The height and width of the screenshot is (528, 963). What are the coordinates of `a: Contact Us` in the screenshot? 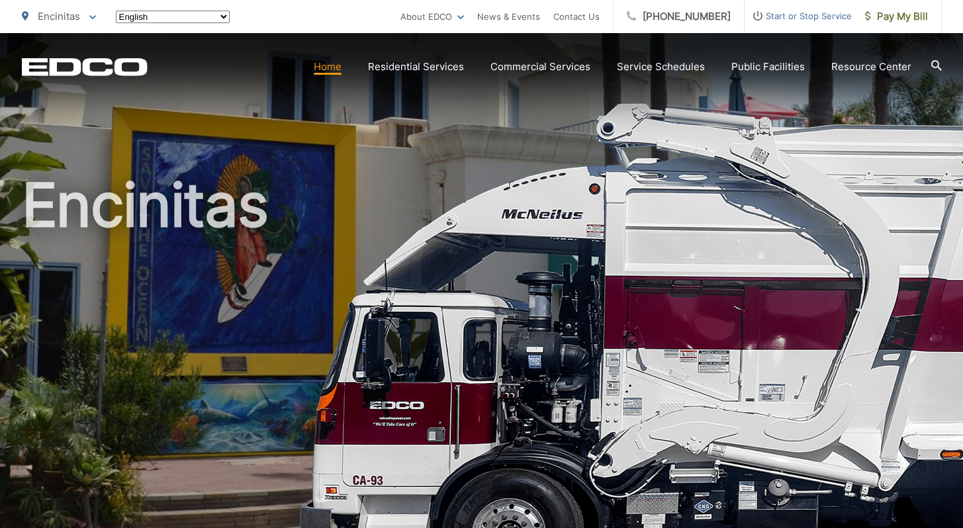 It's located at (576, 17).